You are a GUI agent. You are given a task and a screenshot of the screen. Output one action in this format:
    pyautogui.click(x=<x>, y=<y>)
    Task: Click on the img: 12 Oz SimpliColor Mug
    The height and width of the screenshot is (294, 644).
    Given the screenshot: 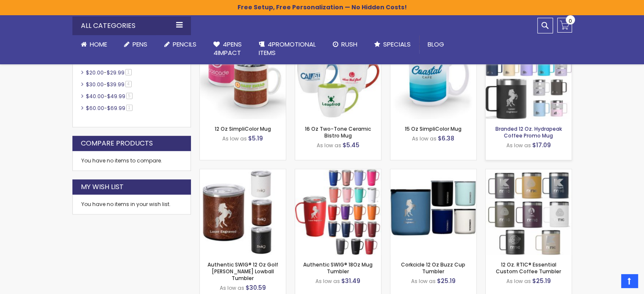 What is the action you would take?
    pyautogui.click(x=243, y=76)
    